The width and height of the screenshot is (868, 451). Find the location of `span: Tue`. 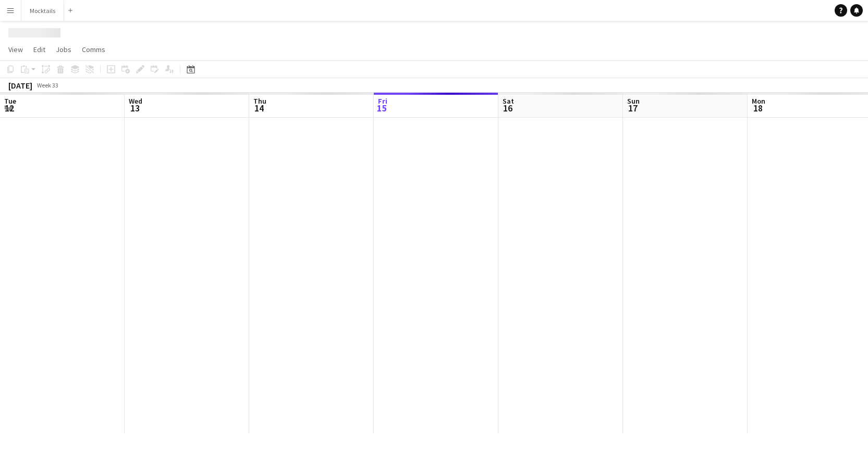

span: Tue is located at coordinates (10, 101).